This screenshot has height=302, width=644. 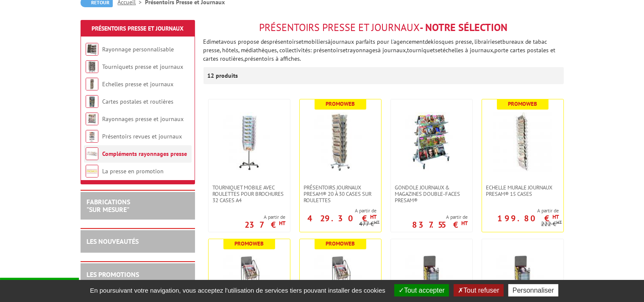 What do you see at coordinates (273, 59) in the screenshot?
I see `font: présentoirs à affiches` at bounding box center [273, 59].